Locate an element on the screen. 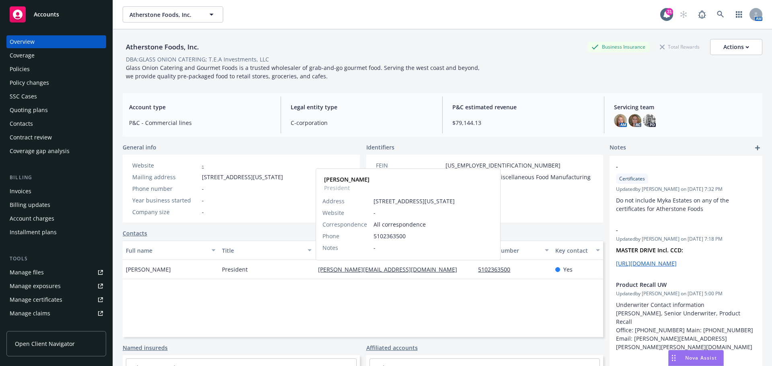 Image resolution: width=772 pixels, height=366 pixels. a: Manage BORs is located at coordinates (56, 327).